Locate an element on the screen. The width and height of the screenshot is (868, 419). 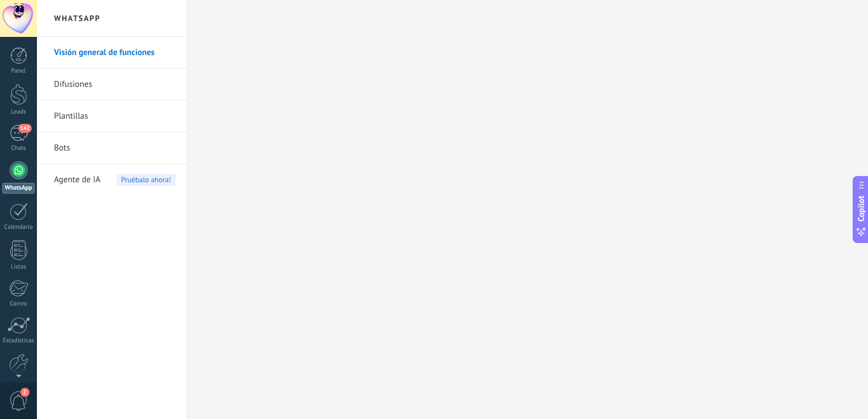
a: Plantillas is located at coordinates (115, 117).